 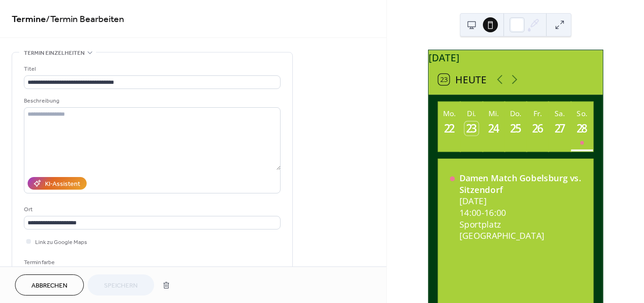 What do you see at coordinates (493, 128) in the screenshot?
I see `div: 24` at bounding box center [493, 128].